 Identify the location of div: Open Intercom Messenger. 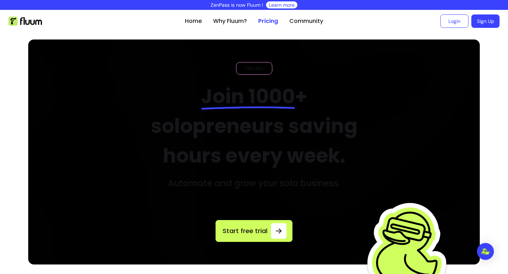
(486, 252).